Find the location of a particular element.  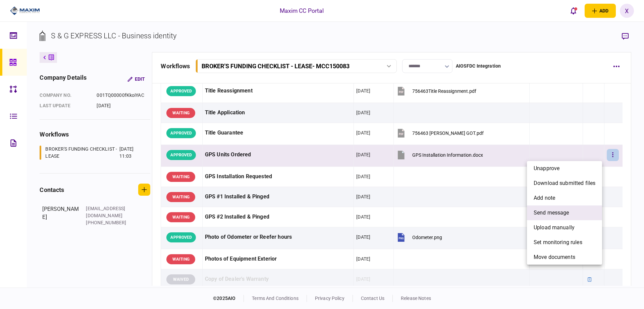

span: upload manually is located at coordinates (554, 227).